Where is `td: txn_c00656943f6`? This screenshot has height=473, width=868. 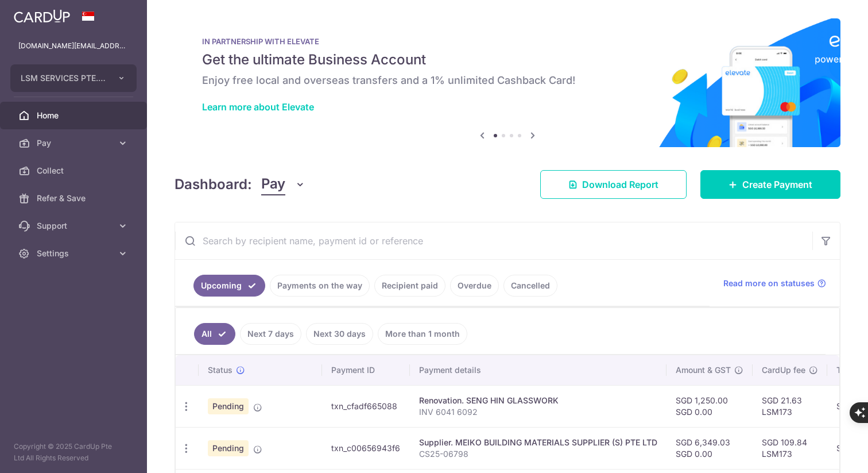
td: txn_c00656943f6 is located at coordinates (366, 447).